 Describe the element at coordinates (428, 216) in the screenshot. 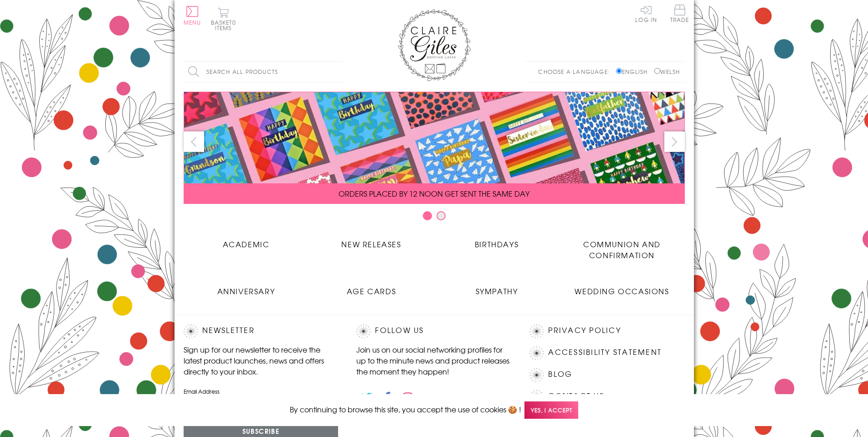

I see `button: Carousel Page 1 (Current Slide)` at that location.